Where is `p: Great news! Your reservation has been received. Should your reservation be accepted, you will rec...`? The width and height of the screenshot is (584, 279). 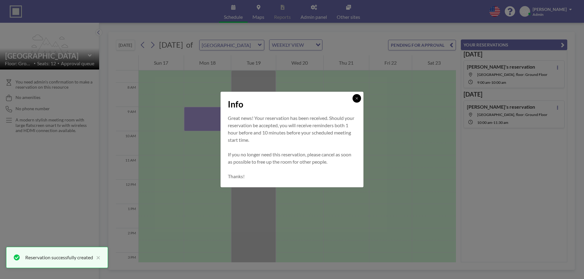 p: Great news! Your reservation has been received. Should your reservation be accepted, you will rec... is located at coordinates (292, 129).